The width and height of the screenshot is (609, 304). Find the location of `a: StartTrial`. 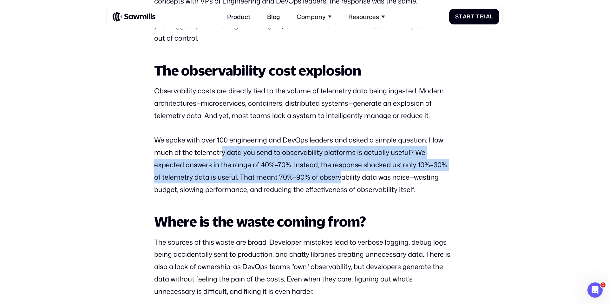

a: StartTrial is located at coordinates (474, 16).